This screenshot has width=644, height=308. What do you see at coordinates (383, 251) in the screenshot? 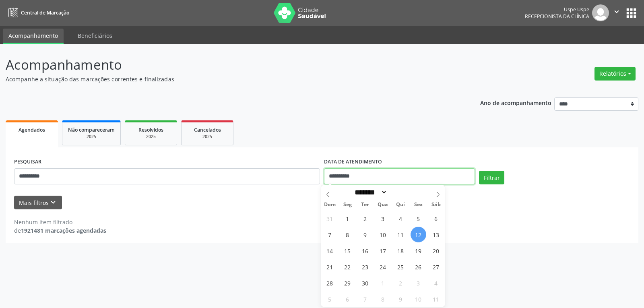
I see `span: Setembro 17, 2025` at bounding box center [383, 251].